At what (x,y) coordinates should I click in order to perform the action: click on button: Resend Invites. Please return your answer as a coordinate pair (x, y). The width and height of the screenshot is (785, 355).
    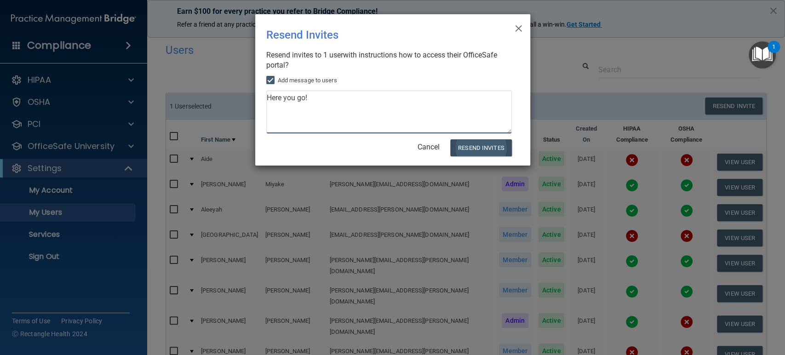
    Looking at the image, I should click on (481, 148).